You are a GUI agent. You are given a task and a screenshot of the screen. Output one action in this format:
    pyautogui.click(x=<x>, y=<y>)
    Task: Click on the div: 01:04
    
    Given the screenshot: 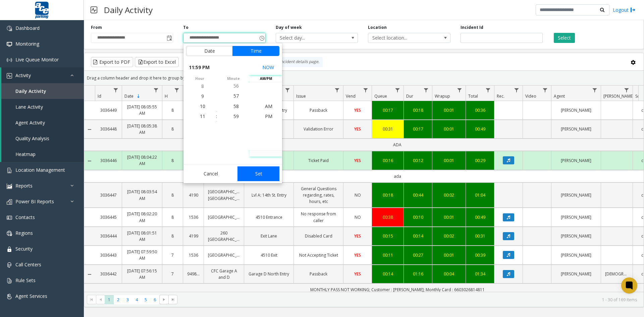 What is the action you would take?
    pyautogui.click(x=480, y=195)
    